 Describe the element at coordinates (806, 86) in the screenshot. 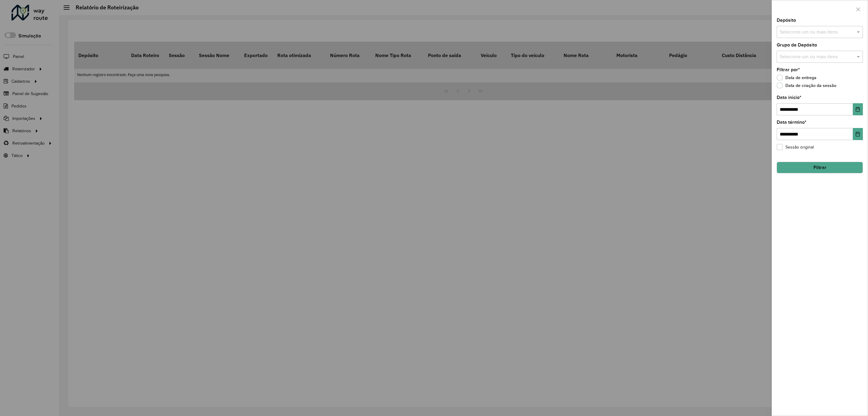

I see `label: Data de criação da sessão` at that location.